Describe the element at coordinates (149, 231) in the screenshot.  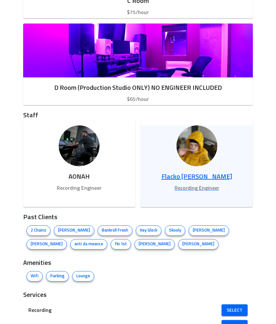
I see `span: Key Glock` at that location.